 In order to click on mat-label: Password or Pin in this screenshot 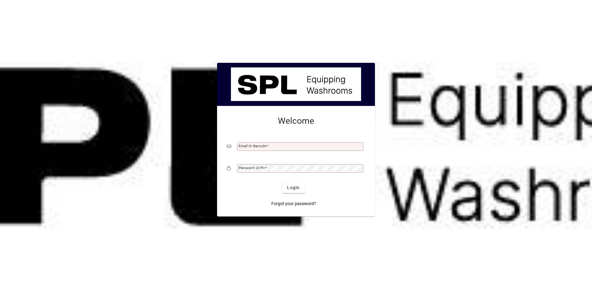, I will do `click(252, 168)`.